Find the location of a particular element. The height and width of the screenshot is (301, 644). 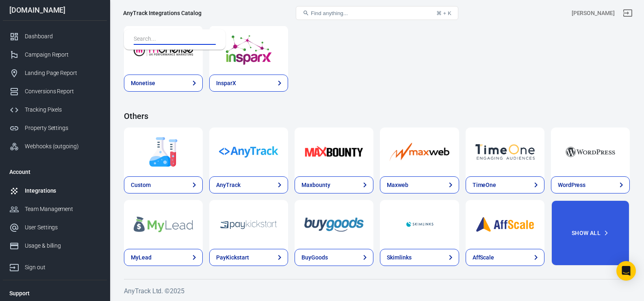

a: Webhooks (outgoing) is located at coordinates (55, 146).